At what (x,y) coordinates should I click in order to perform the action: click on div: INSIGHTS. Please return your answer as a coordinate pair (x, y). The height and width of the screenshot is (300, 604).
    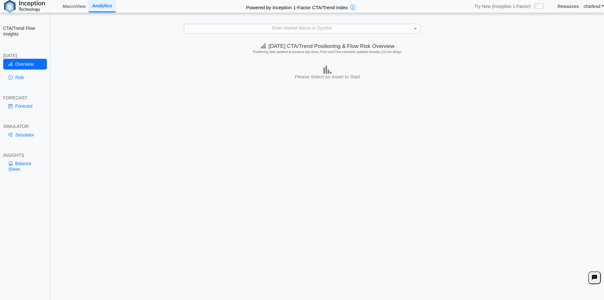
    Looking at the image, I should click on (25, 155).